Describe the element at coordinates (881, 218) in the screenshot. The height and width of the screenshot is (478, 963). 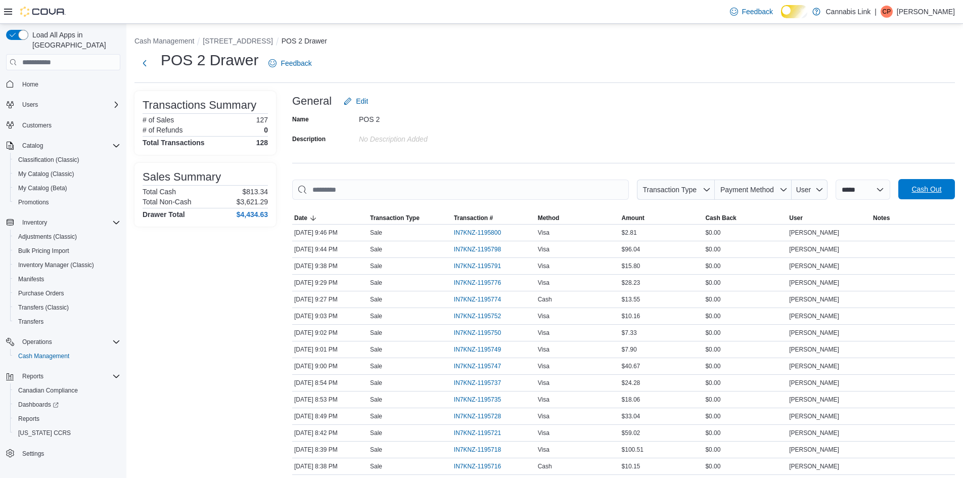
I see `span: Notes` at that location.